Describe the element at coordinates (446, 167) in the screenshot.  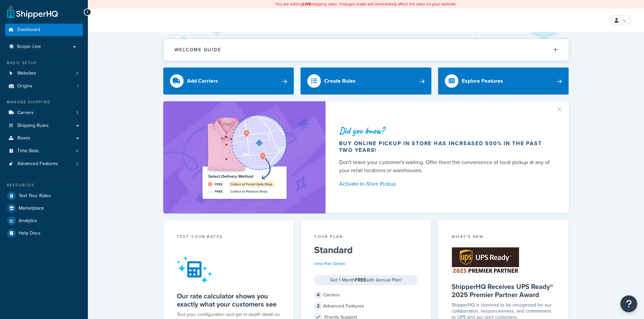
I see `div: Don't leave your customer's waiting. Offer them the convenience of local pickup at any of your re...` at that location.